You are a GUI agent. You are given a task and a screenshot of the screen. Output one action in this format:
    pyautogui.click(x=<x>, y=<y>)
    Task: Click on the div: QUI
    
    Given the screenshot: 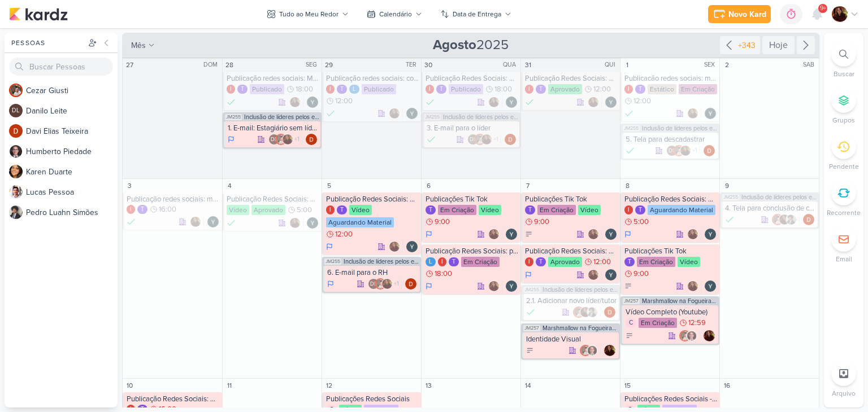 What is the action you would take?
    pyautogui.click(x=611, y=65)
    